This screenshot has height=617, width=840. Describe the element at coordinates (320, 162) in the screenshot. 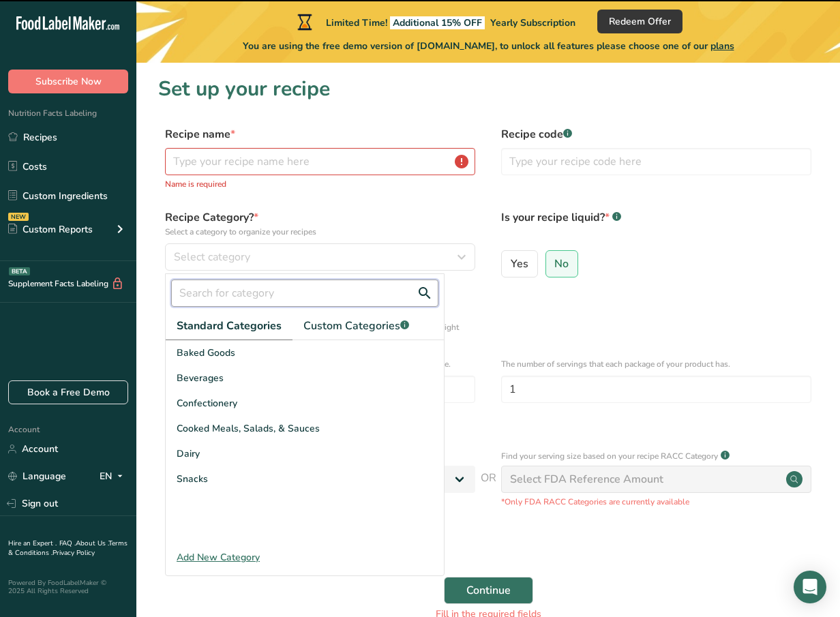

I see `input: Type your recipe name here` at that location.